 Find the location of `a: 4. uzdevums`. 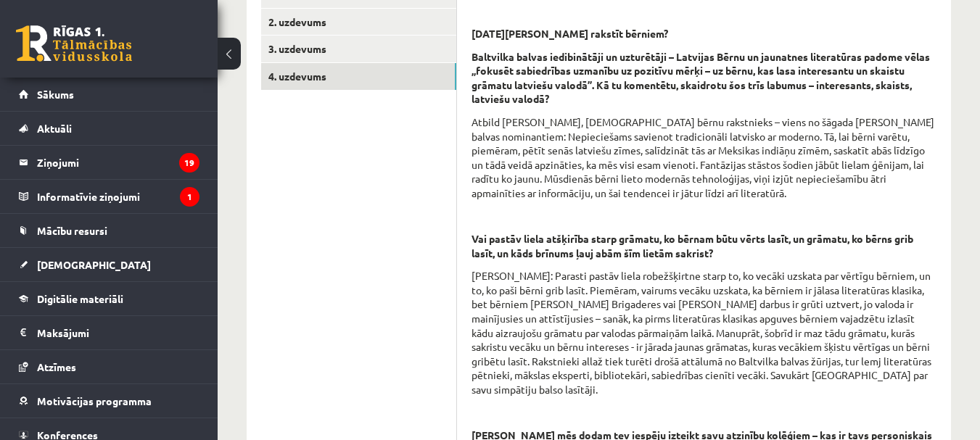

a: 4. uzdevums is located at coordinates (358, 76).